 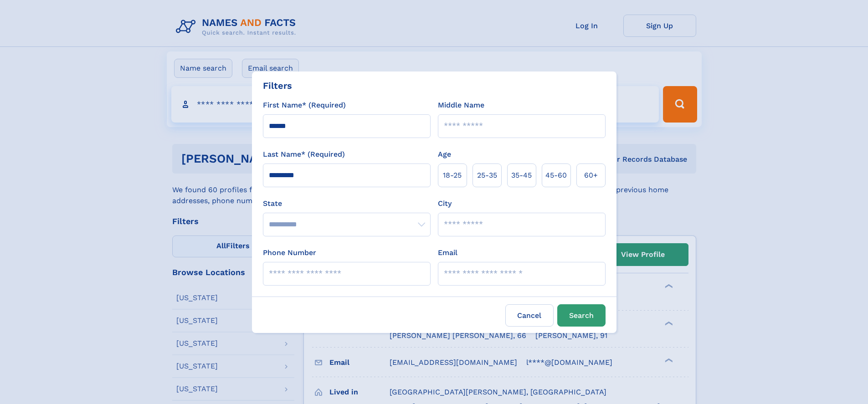 What do you see at coordinates (452, 176) in the screenshot?
I see `span: 18‑25` at bounding box center [452, 176].